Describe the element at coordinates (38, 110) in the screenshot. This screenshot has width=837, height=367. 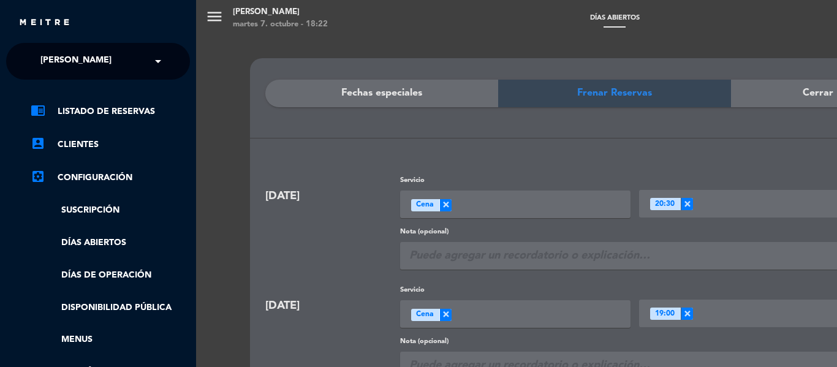
I see `i: chrome_reader_mode` at that location.